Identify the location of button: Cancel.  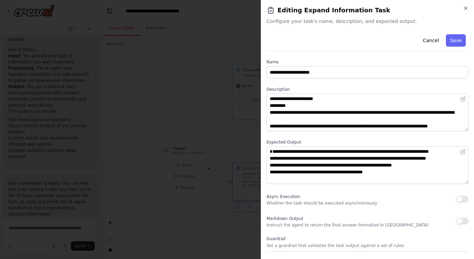
(430, 40).